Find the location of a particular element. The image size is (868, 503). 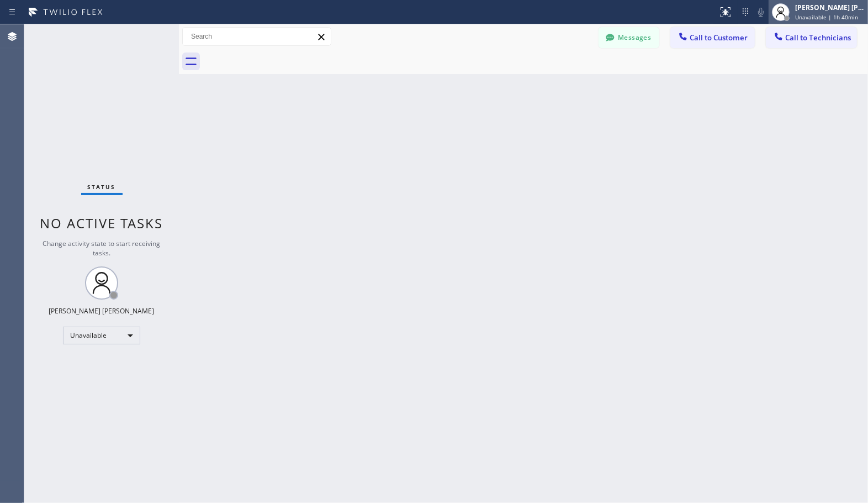

span: No active tasks is located at coordinates (102, 223).